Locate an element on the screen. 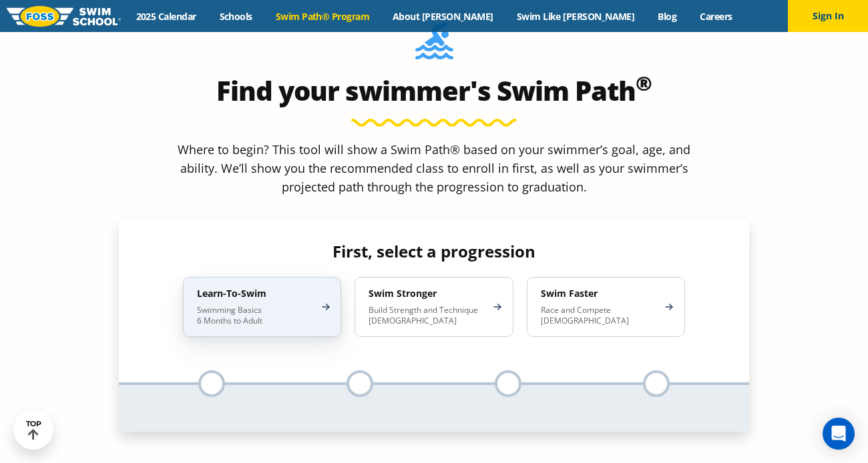  h4: Swim Stronger is located at coordinates (427, 294).